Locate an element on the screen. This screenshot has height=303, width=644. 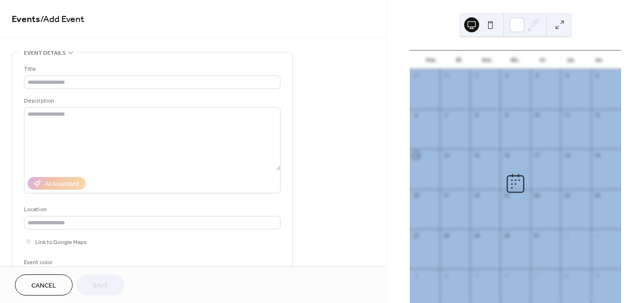
button: Cancel is located at coordinates (44, 285).